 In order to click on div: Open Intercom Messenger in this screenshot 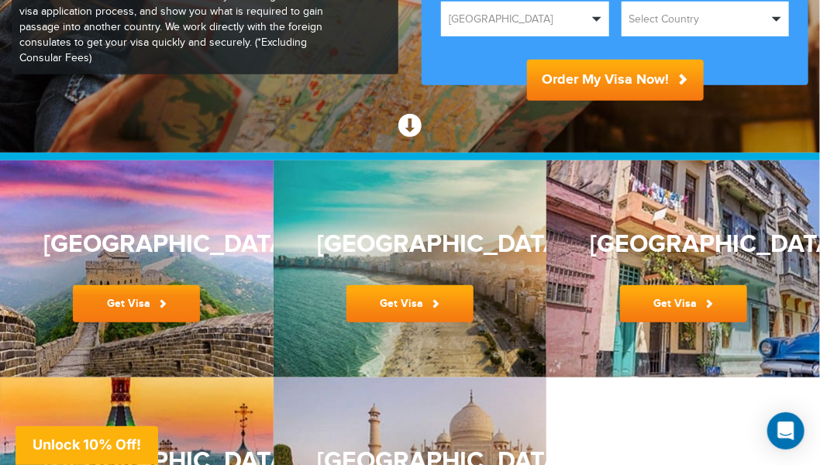, I will do `click(786, 431)`.